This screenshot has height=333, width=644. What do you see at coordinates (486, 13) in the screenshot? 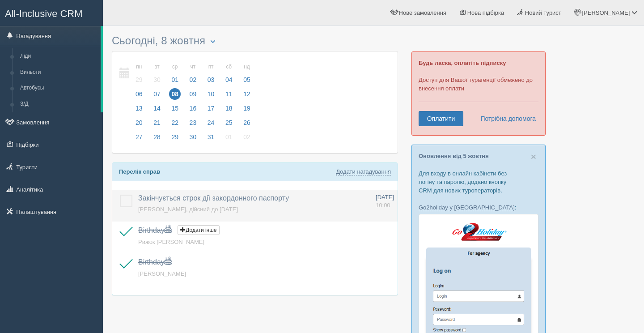
I see `span: Нова підбірка` at bounding box center [486, 13].